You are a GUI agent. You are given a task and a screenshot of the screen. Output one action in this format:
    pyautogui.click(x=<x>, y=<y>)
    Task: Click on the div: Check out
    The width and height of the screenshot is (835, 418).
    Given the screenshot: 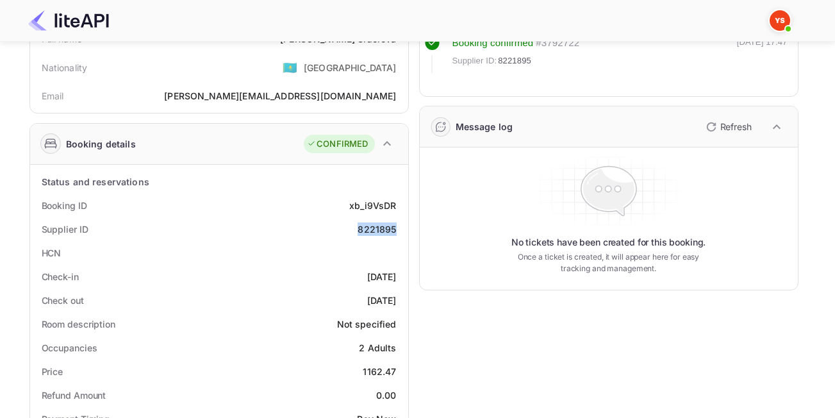 What is the action you would take?
    pyautogui.click(x=63, y=300)
    